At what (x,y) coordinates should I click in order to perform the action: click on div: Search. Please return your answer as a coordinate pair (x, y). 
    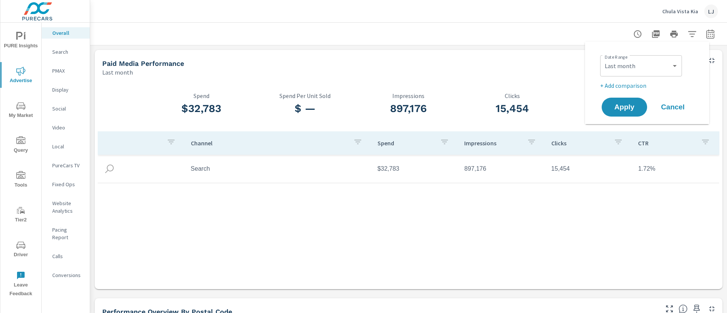
    Looking at the image, I should click on (66, 52).